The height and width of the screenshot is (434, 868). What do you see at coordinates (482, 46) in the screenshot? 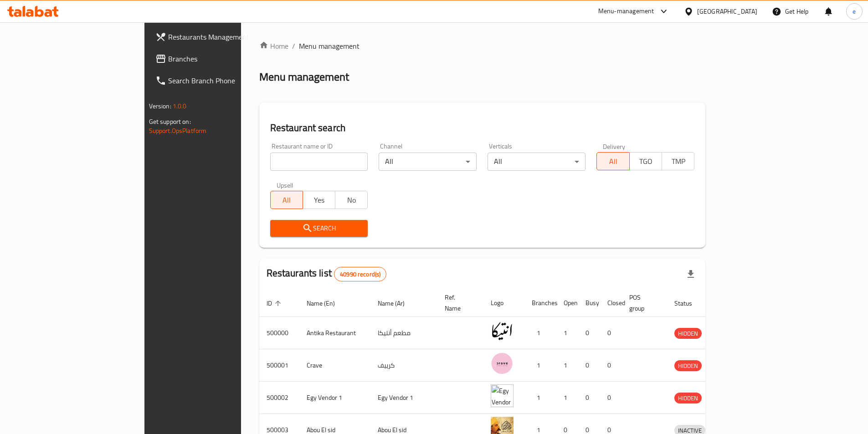
I see `nav: breadcrumb` at bounding box center [482, 46].